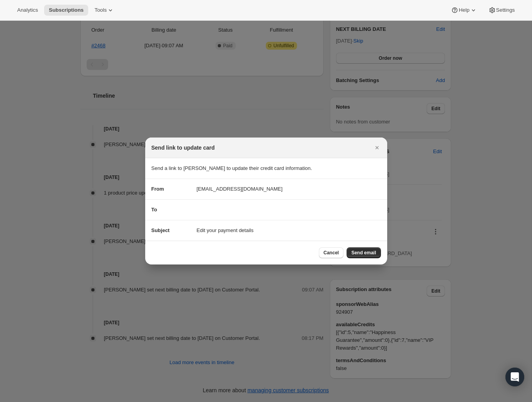 The height and width of the screenshot is (402, 532). I want to click on span: To, so click(154, 209).